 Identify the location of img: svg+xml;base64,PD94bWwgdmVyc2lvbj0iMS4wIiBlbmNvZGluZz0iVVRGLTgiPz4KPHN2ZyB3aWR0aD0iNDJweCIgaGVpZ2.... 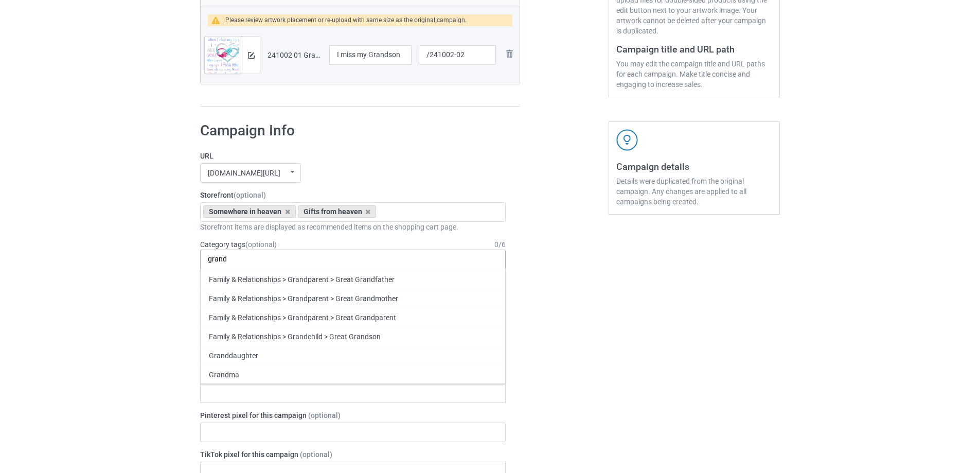
(627, 140).